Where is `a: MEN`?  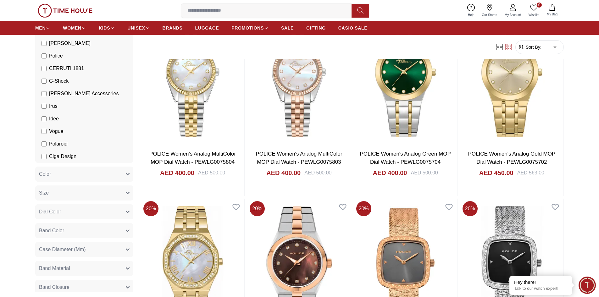 a: MEN is located at coordinates (43, 28).